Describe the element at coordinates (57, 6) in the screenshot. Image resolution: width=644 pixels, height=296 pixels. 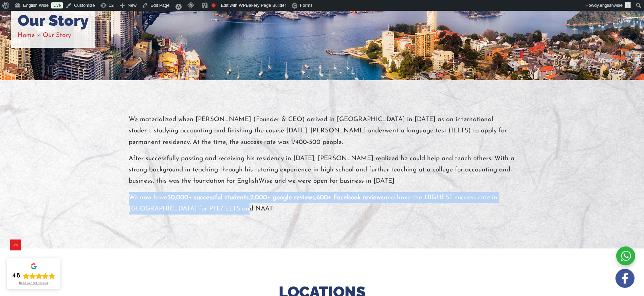
I see `a: Live` at that location.